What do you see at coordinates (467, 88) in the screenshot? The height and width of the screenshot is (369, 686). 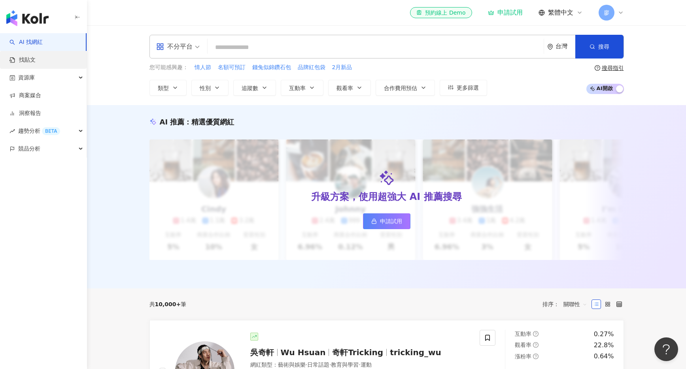 I see `span: 更多篩選` at bounding box center [467, 88].